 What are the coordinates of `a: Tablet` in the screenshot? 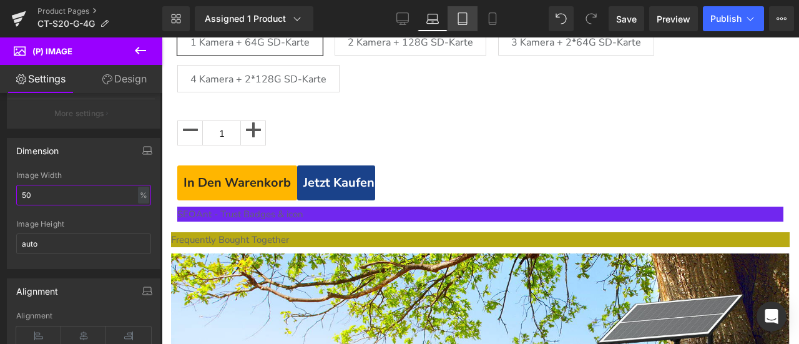 It's located at (462, 19).